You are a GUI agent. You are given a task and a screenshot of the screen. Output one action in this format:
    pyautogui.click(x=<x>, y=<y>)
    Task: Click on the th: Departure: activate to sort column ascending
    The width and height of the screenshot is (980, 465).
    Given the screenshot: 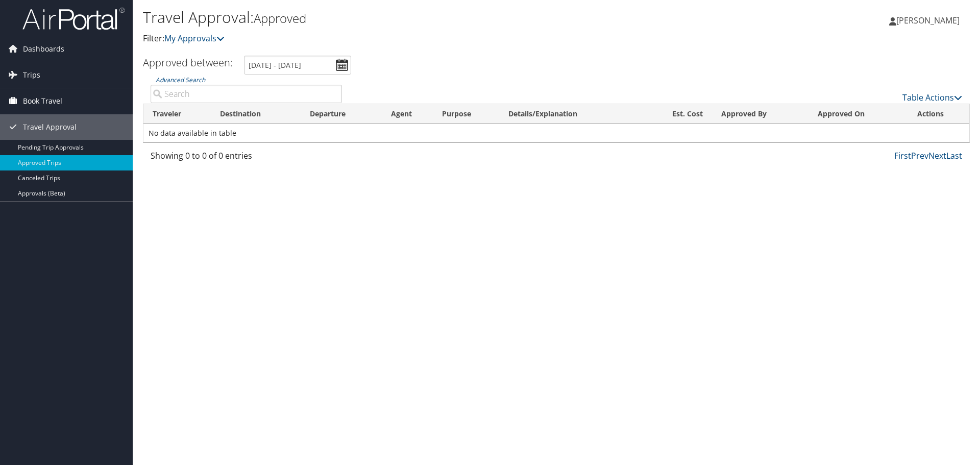 What is the action you would take?
    pyautogui.click(x=341, y=114)
    